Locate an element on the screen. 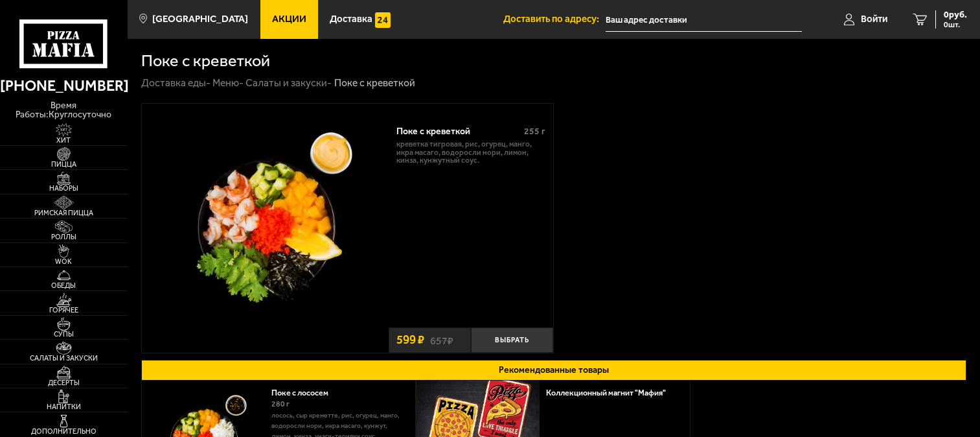 Image resolution: width=980 pixels, height=437 pixels. span: Войти is located at coordinates (874, 19).